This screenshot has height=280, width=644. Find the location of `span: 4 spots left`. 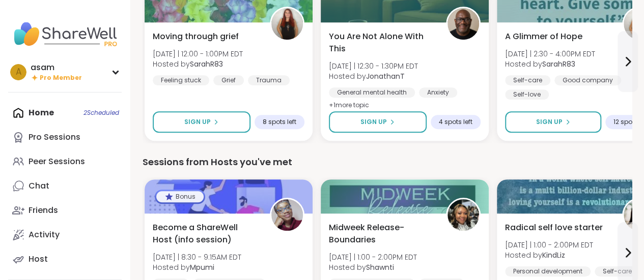

span: 4 spots left is located at coordinates (455, 122).